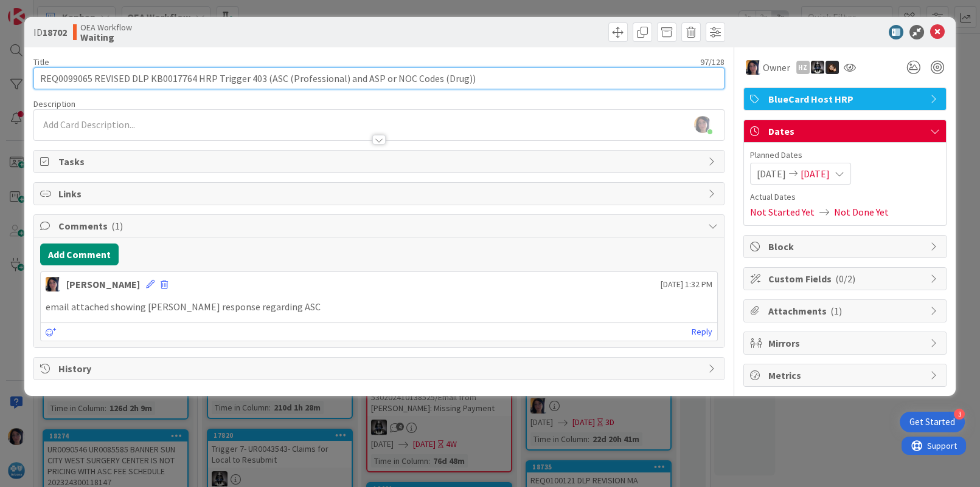 The width and height of the screenshot is (980, 487). What do you see at coordinates (702, 125) in the screenshot?
I see `img: 6opDD3BK3MiqhSbxlYhxNxWf81ilPuNy.jpg` at bounding box center [702, 125].